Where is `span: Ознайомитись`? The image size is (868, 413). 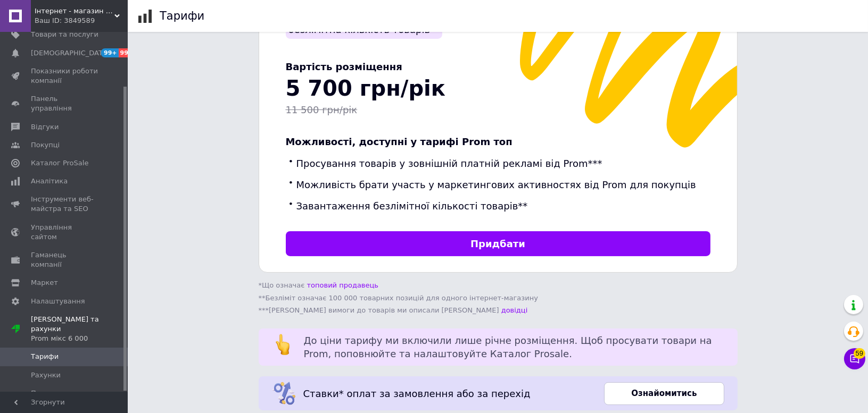
span: Ознайомитись is located at coordinates (664, 394).